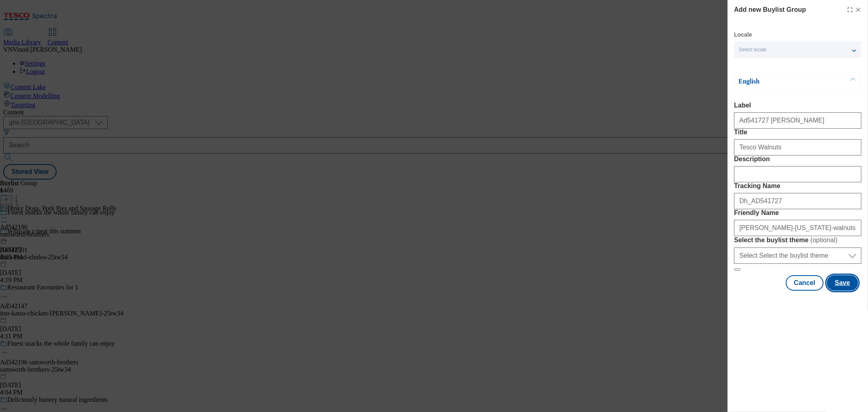 This screenshot has height=412, width=868. Describe the element at coordinates (798, 201) in the screenshot. I see `input: Enter Tracking Name` at that location.